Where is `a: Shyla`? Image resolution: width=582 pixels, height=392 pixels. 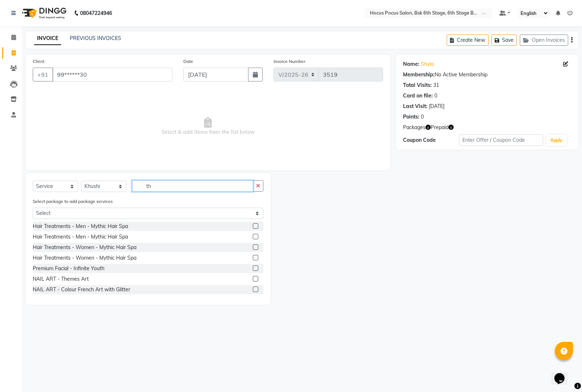
a: Shyla is located at coordinates (427, 64).